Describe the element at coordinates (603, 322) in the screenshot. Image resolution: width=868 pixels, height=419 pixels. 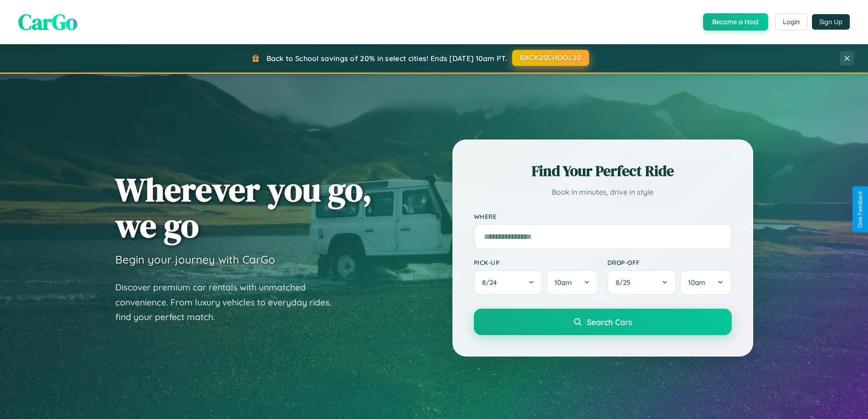
I see `button: Search Cars` at that location.